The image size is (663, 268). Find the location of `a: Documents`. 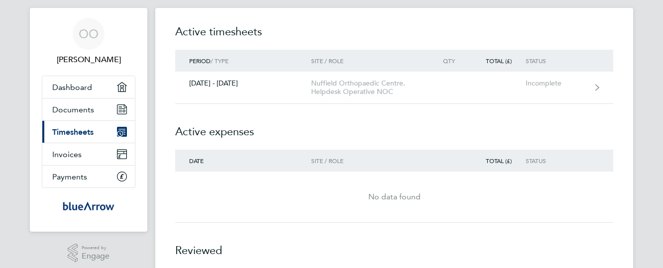

a: Documents is located at coordinates (89, 110).